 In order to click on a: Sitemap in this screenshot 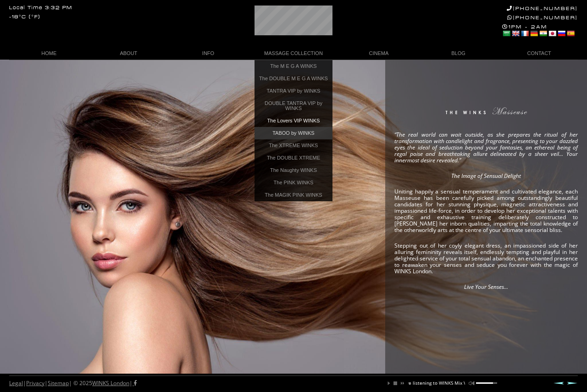, I will do `click(58, 383)`.